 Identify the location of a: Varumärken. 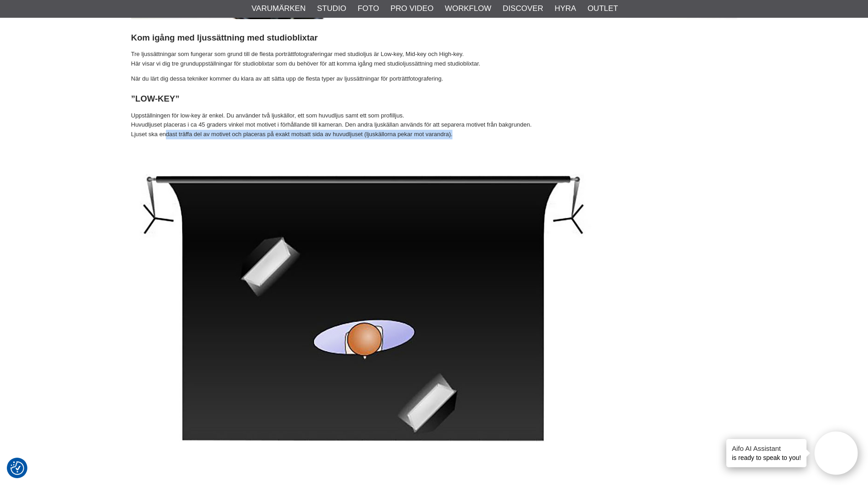
(279, 9).